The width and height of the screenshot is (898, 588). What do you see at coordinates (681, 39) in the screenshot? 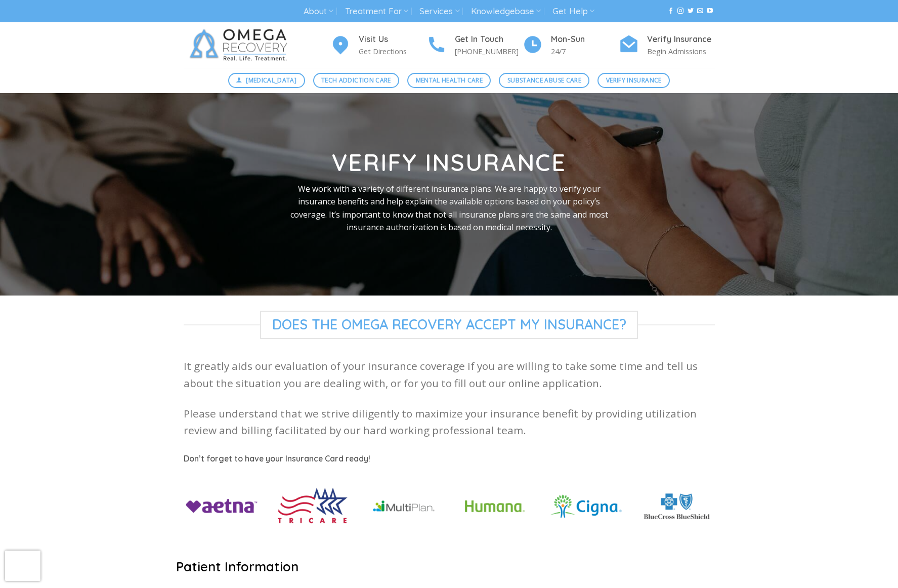
I see `h4: Verify Insurance` at bounding box center [681, 39].